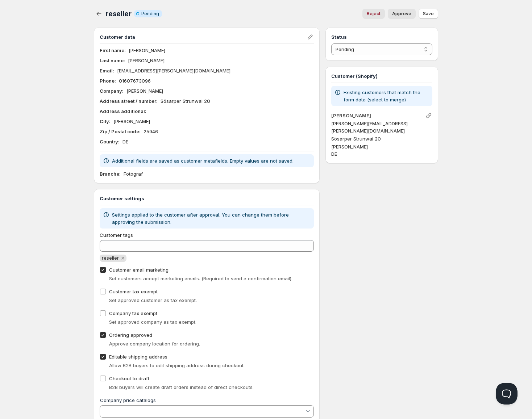 This screenshot has width=532, height=419. Describe the element at coordinates (125, 142) in the screenshot. I see `p: DE` at that location.